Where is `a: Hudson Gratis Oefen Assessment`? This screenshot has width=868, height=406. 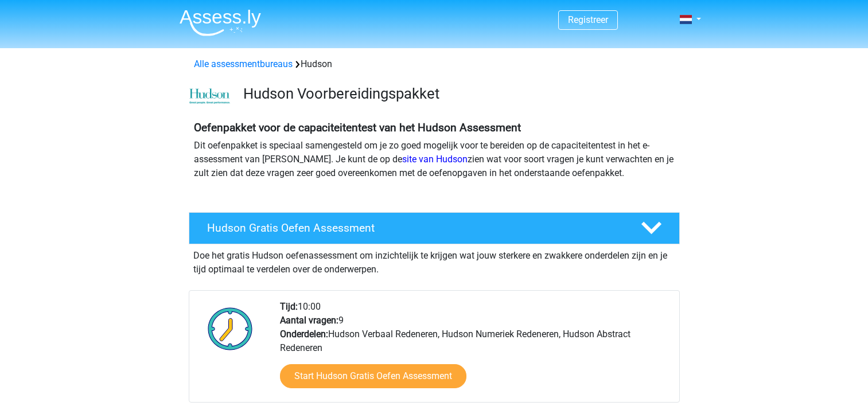 a: Hudson Gratis Oefen Assessment is located at coordinates (434, 228).